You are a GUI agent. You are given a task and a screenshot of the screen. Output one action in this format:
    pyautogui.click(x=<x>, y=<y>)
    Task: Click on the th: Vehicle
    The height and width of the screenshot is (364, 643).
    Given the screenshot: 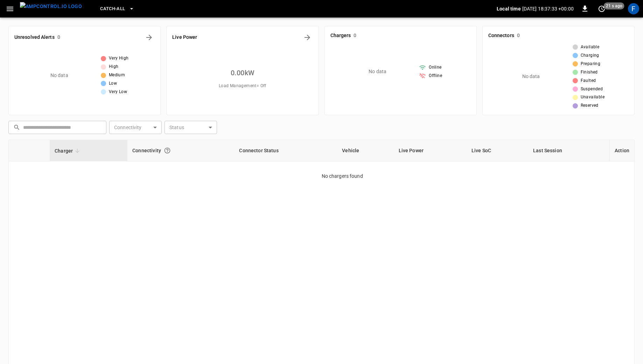 What is the action you would take?
    pyautogui.click(x=365, y=150)
    